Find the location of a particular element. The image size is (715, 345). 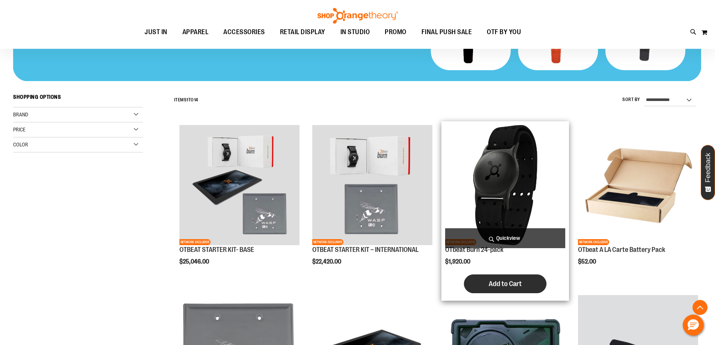

span: FINAL PUSH SALE is located at coordinates (447, 32).